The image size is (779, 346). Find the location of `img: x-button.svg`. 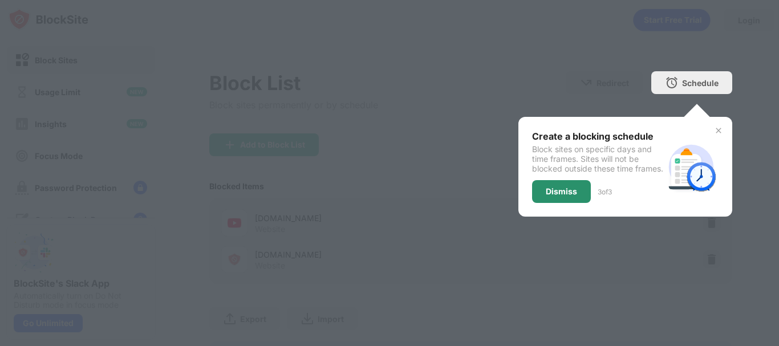

img: x-button.svg is located at coordinates (719, 131).